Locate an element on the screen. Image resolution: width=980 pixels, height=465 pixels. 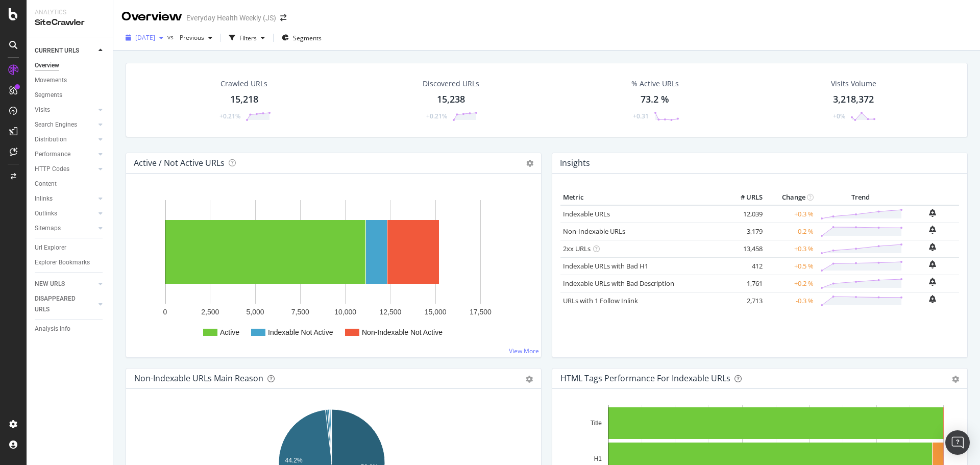
text: 7,500 is located at coordinates (301, 312).